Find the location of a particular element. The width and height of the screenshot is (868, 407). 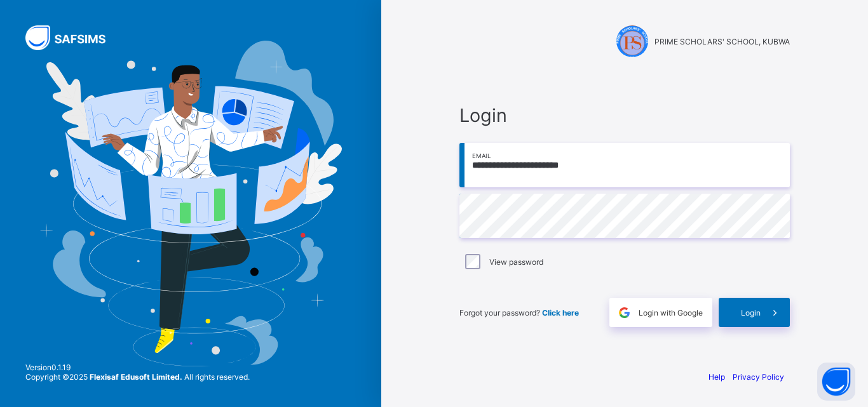

label: View password is located at coordinates (515, 262).